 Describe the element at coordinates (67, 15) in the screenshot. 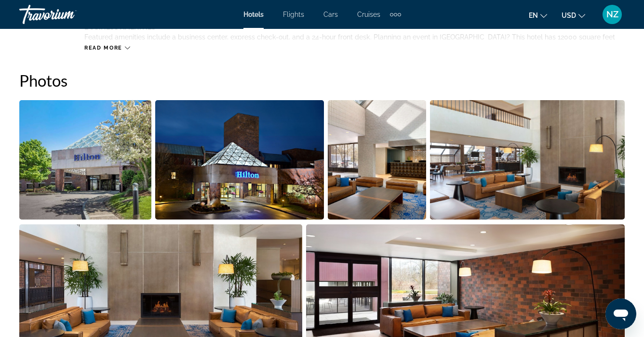

I see `a: Travorium` at that location.